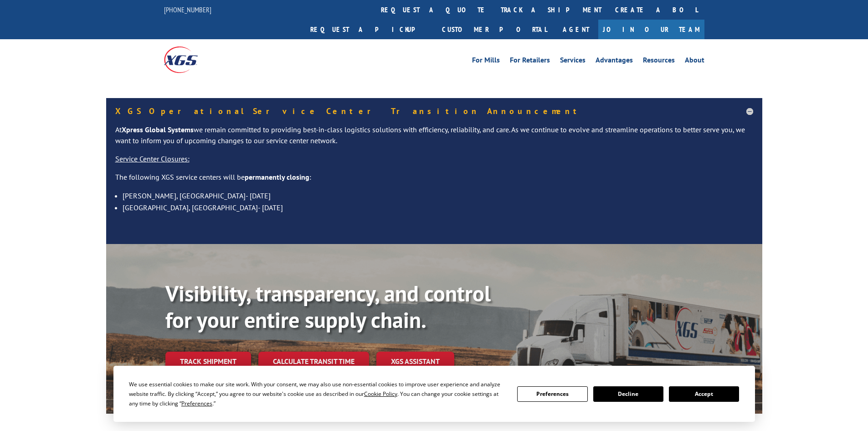 The image size is (868, 431). I want to click on button: Accept, so click(704, 394).